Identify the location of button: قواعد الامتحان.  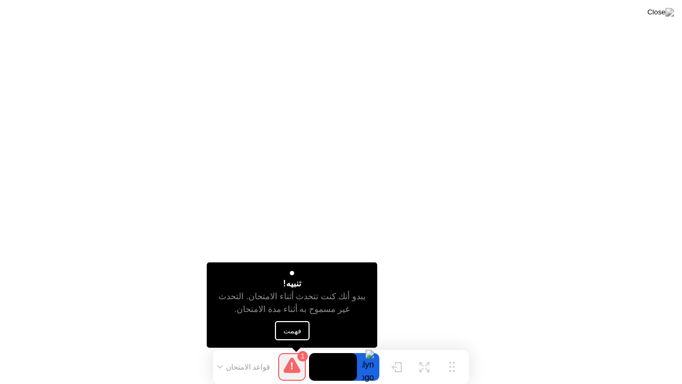
(244, 367).